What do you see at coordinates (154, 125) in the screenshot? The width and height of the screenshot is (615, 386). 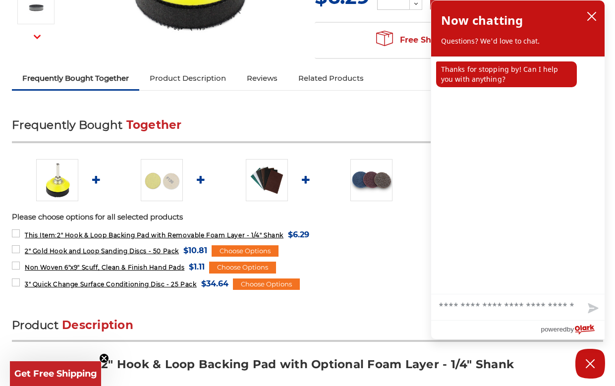 I see `span: Together` at bounding box center [154, 125].